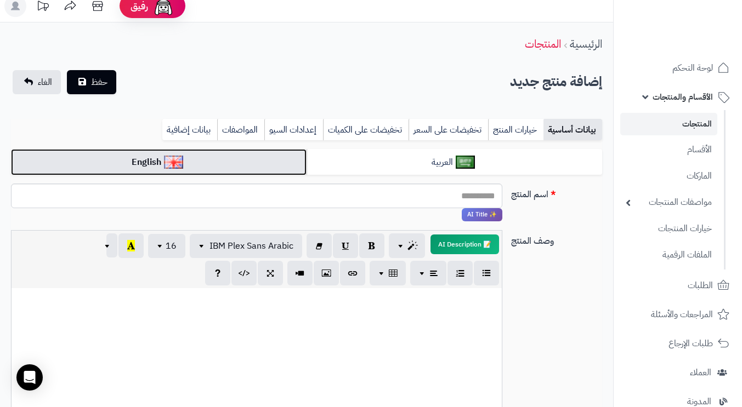 The height and width of the screenshot is (407, 742). Describe the element at coordinates (585, 44) in the screenshot. I see `a: الرئيسية` at that location.